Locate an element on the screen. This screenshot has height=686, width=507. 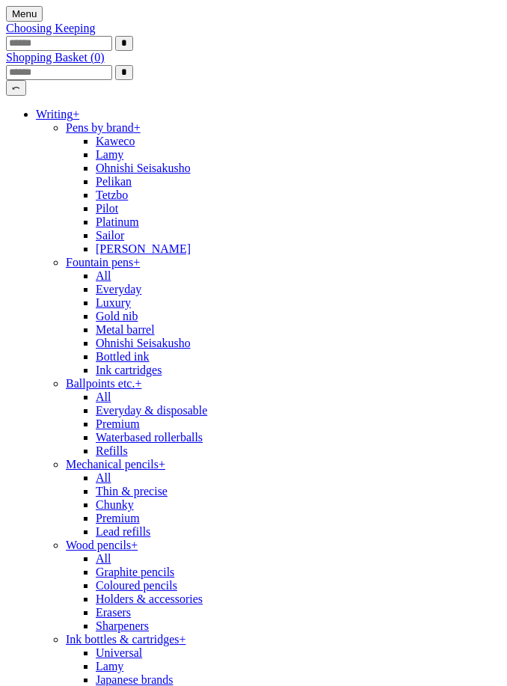
a: Lead refills is located at coordinates (123, 531).